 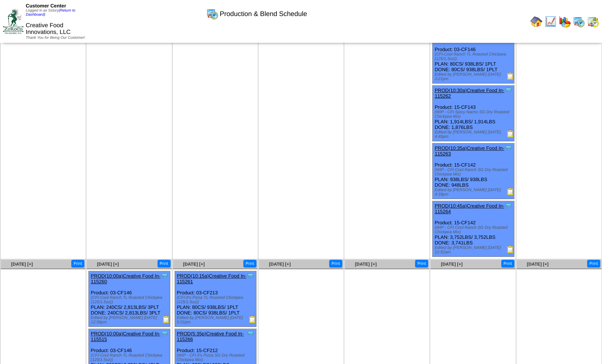 I want to click on div: Product: 15-CF142 PLAN: 3,752LBS / 3,752LBS DONE: 3,741LBS, so click(x=473, y=229).